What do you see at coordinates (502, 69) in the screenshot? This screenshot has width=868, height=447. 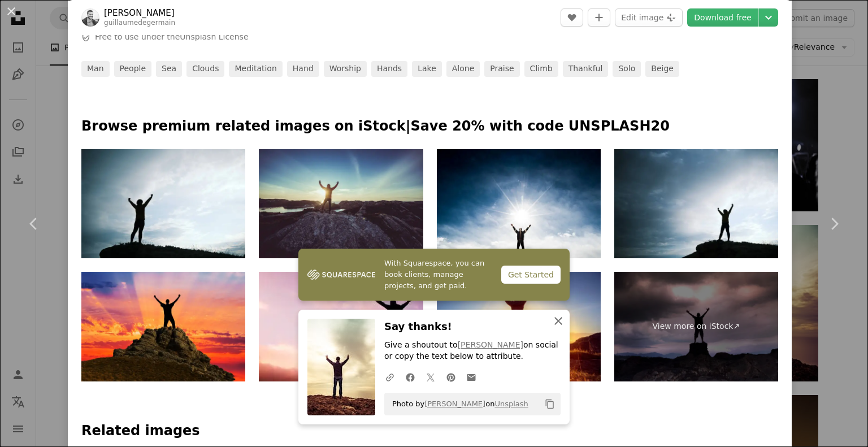 I see `a: praise` at bounding box center [502, 69].